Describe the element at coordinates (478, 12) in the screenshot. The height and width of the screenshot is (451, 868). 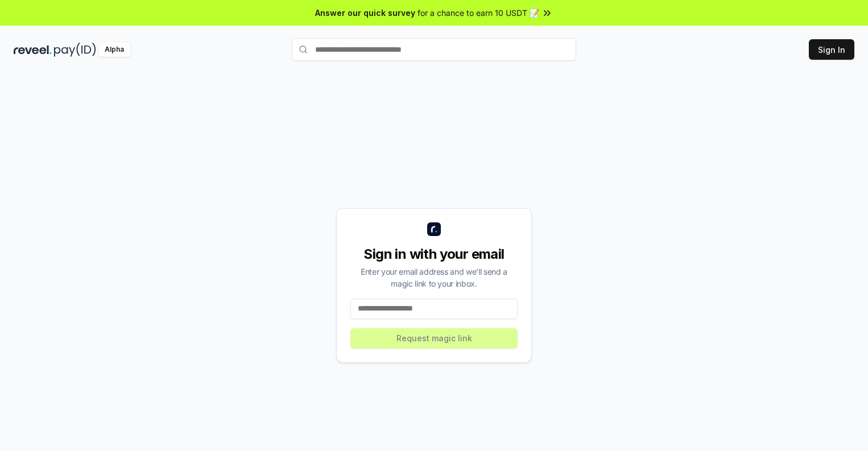
I see `span: for a chance to earn 10 USDT 📝` at that location.